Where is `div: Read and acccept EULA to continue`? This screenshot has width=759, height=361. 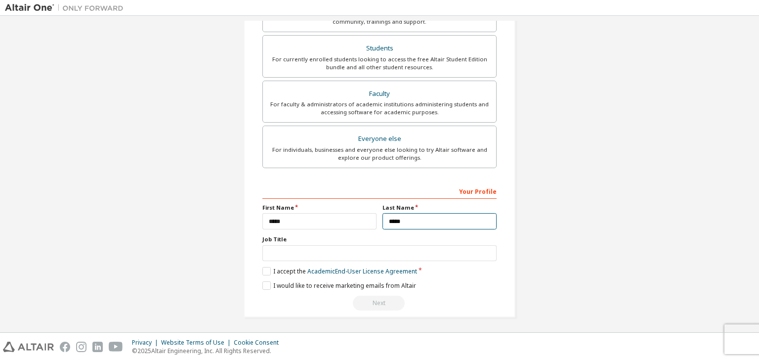 div: Read and acccept EULA to continue is located at coordinates (379, 303).